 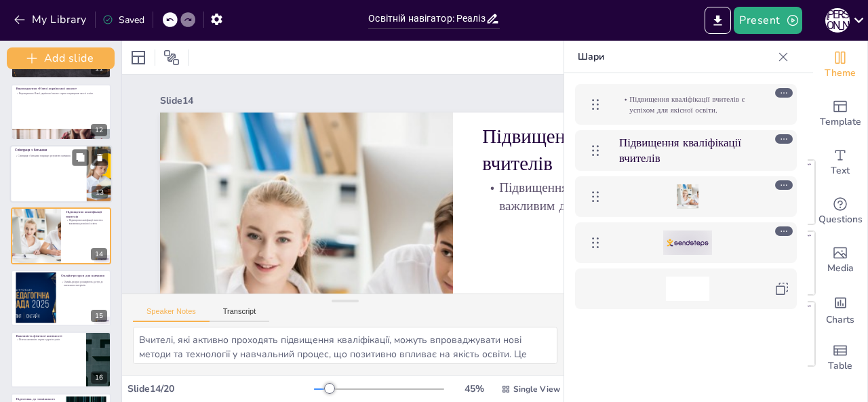 What do you see at coordinates (138, 58) in the screenshot?
I see `div: Layout` at bounding box center [138, 58].